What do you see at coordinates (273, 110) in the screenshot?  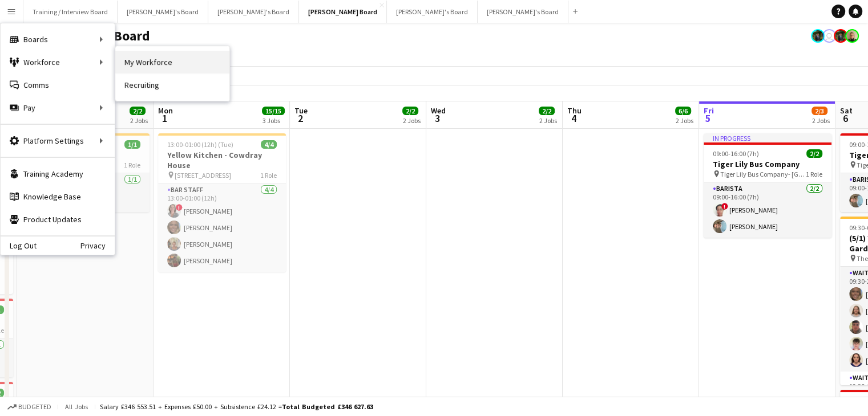 I see `span: 15/15` at bounding box center [273, 110].